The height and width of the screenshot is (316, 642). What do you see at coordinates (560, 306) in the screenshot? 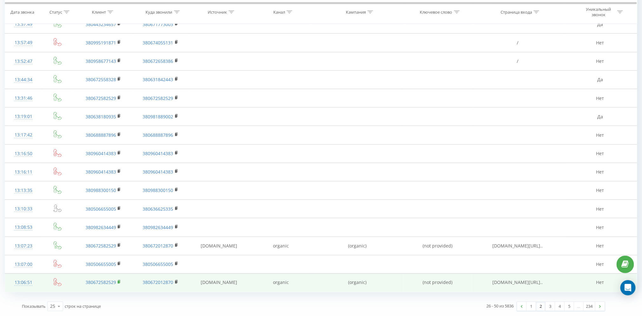
I see `a: 4` at bounding box center [560, 306].